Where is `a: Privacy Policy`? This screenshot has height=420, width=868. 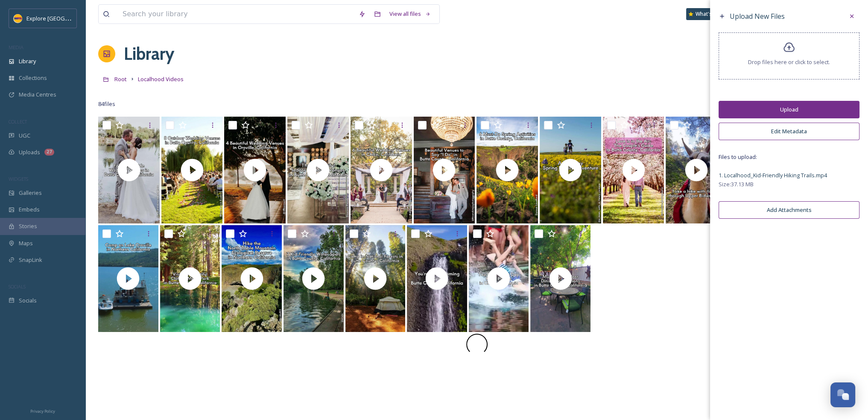
a: Privacy Policy is located at coordinates (43, 411).